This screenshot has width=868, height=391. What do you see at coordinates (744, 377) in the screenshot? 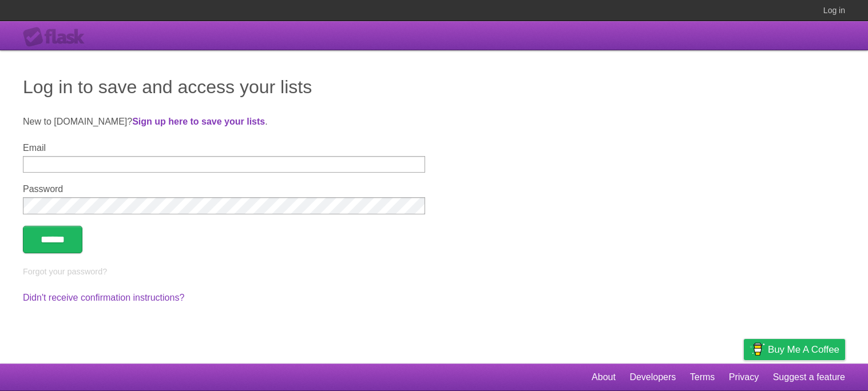
I see `a: Privacy` at bounding box center [744, 377].